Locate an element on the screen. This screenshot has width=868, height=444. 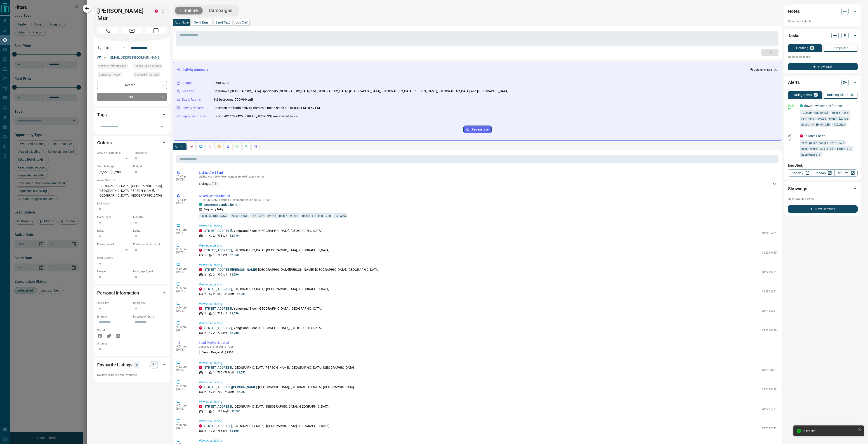
div: Sun Aug 17 2025 is located at coordinates (150, 75).